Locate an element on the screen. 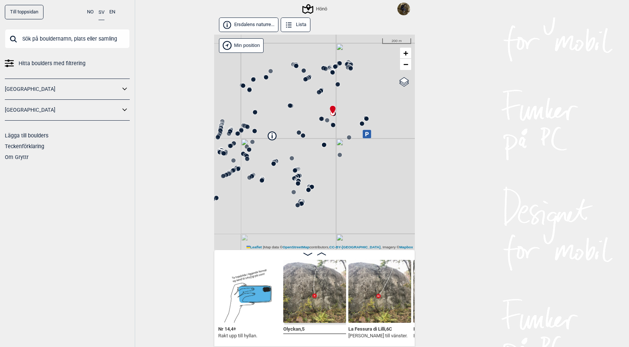  a: Leaflet is located at coordinates (254, 247).